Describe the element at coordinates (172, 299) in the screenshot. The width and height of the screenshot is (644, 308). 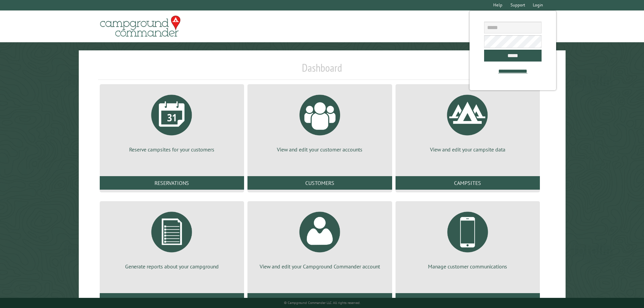
I see `a: Reports` at that location.